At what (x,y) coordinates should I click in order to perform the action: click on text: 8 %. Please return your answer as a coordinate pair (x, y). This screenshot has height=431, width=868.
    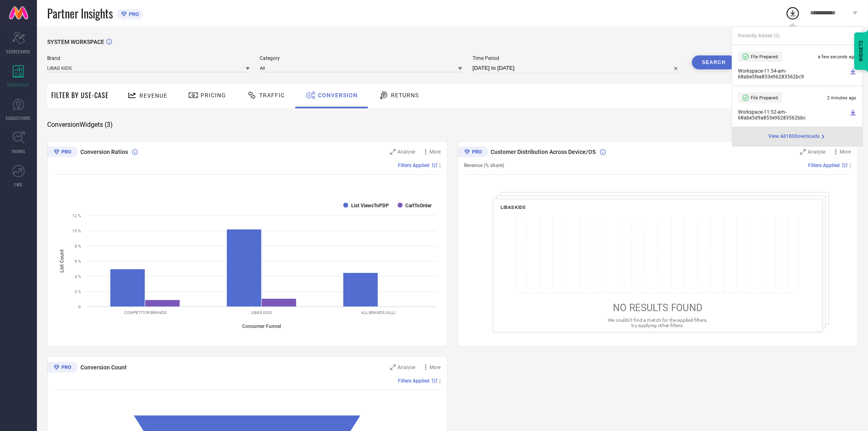
    Looking at the image, I should click on (77, 246).